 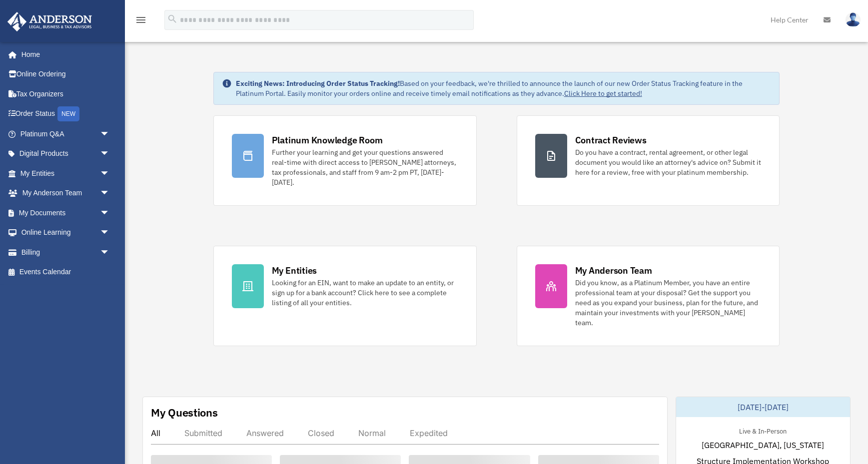 What do you see at coordinates (504, 89) in the screenshot?
I see `div: Based on your feedback, we're thrilled to announce the launch of our new Order Status Tracking fe...` at bounding box center [504, 89].